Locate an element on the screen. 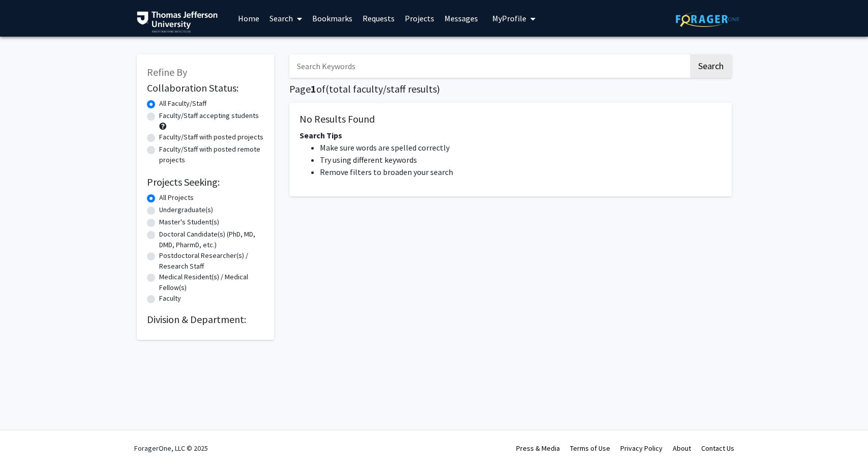 The height and width of the screenshot is (466, 868). label: Faculty/Staff accepting students is located at coordinates (209, 115).